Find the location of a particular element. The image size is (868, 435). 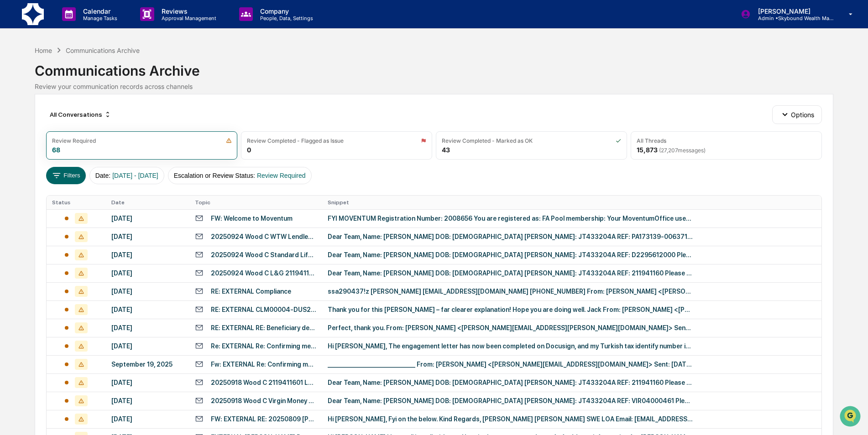

div: Review Completed - Flagged as Issue is located at coordinates (295, 140).